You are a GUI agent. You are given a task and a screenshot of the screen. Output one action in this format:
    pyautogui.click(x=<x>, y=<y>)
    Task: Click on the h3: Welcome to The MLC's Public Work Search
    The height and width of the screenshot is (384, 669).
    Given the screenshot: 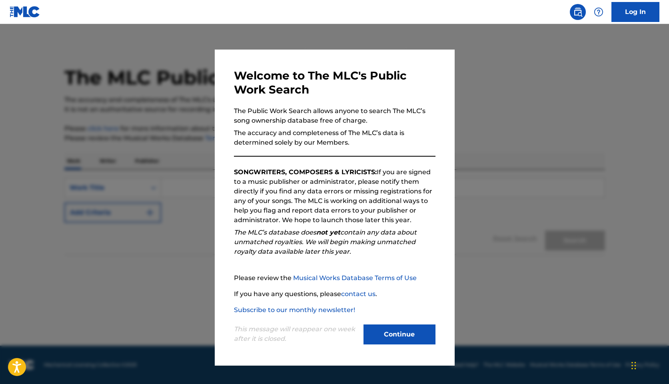 What is the action you would take?
    pyautogui.click(x=335, y=83)
    